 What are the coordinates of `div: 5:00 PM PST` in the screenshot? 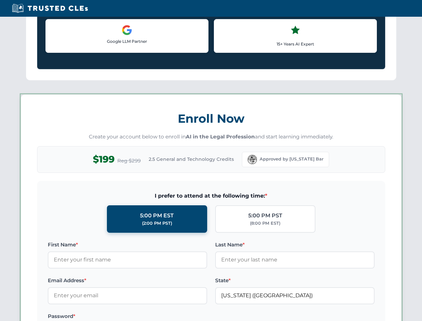 It's located at (265, 216).